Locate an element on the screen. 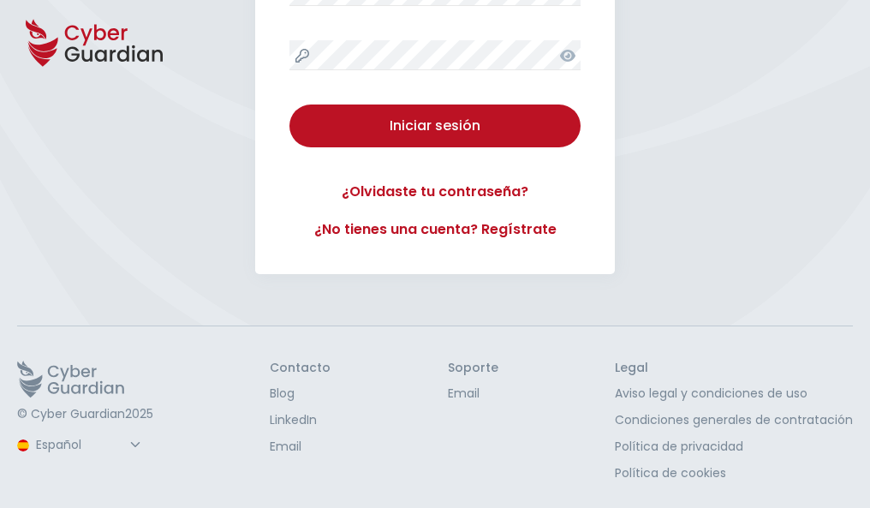 Image resolution: width=870 pixels, height=508 pixels. h3: Contacto is located at coordinates (300, 368).